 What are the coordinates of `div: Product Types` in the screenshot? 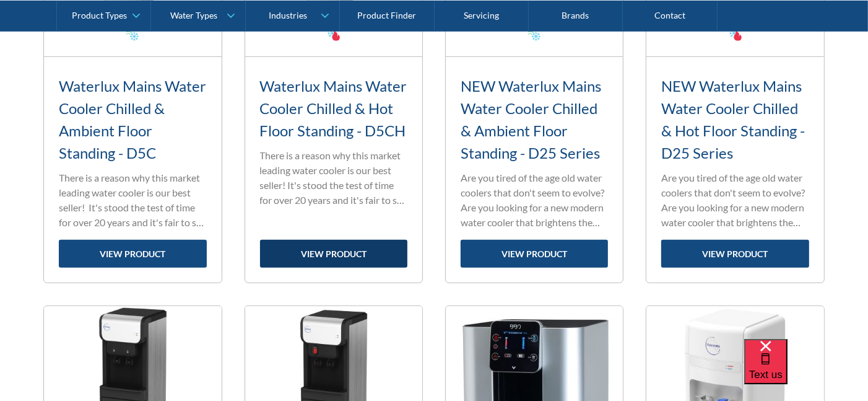 It's located at (99, 15).